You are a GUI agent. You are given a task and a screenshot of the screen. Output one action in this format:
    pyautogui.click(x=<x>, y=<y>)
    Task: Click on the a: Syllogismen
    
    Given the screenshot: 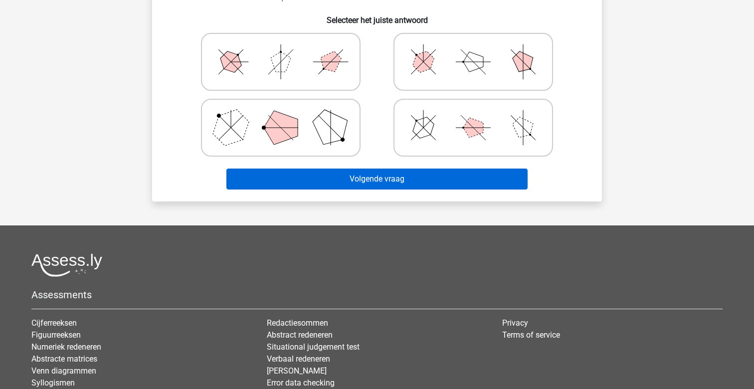 What is the action you would take?
    pyautogui.click(x=53, y=383)
    